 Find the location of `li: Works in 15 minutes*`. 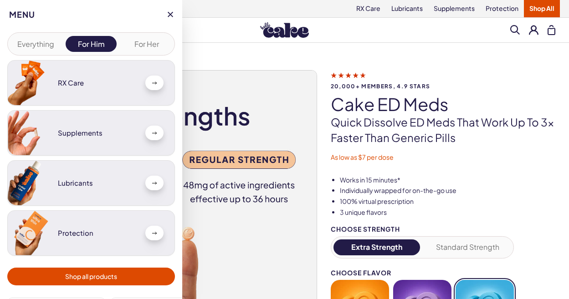

li: Works in 15 minutes* is located at coordinates (448, 180).